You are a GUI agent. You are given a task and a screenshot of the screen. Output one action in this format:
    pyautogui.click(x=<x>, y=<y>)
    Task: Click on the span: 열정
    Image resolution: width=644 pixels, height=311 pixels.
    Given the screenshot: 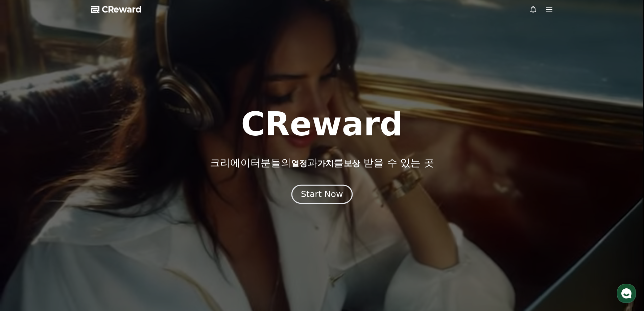 What is the action you would take?
    pyautogui.click(x=299, y=163)
    